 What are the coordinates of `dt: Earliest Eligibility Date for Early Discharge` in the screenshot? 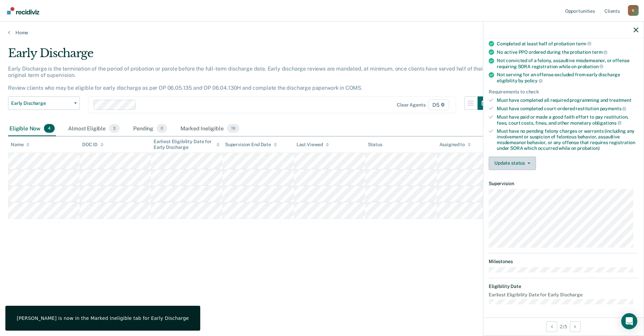 It's located at (564, 295).